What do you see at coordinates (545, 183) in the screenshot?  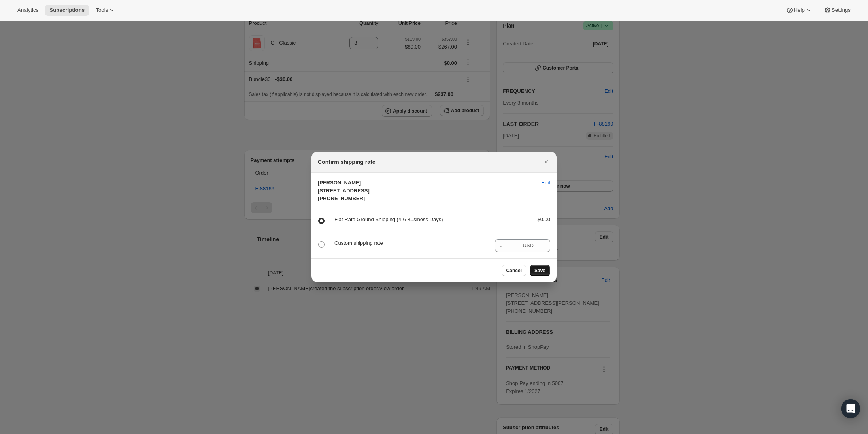 I see `span: Edit` at bounding box center [545, 183].